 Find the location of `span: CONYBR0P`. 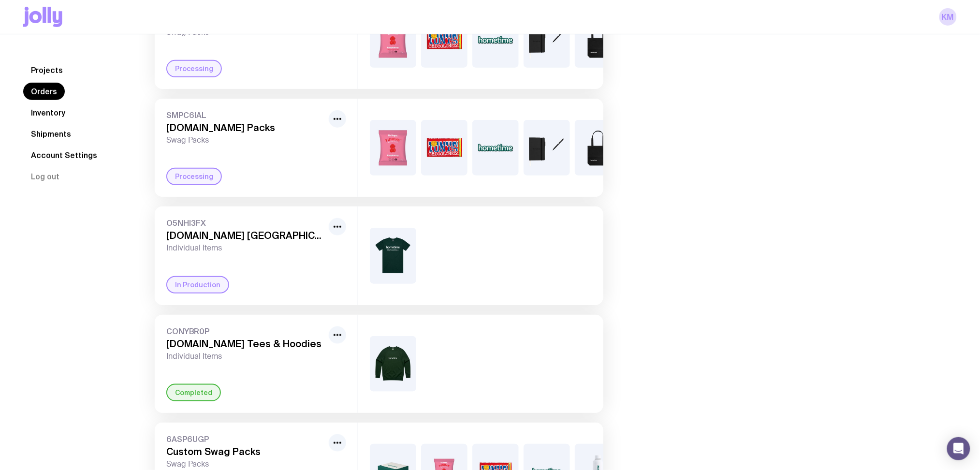

span: CONYBR0P is located at coordinates (246, 331).